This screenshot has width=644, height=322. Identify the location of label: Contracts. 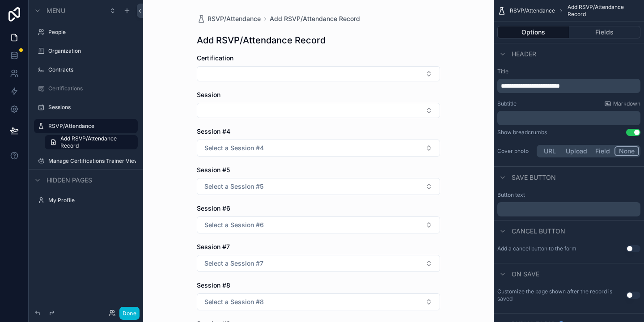
(92, 70).